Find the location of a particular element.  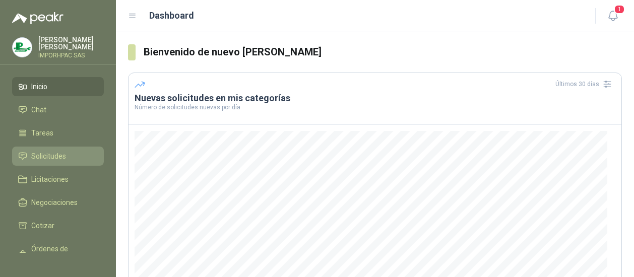

button: 1 is located at coordinates (613, 16).